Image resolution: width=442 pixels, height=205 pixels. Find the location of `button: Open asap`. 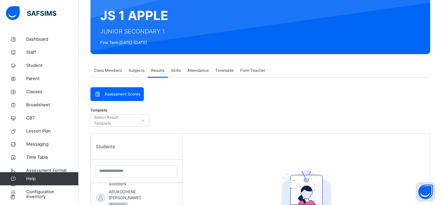

button: Open asap is located at coordinates (426, 192).